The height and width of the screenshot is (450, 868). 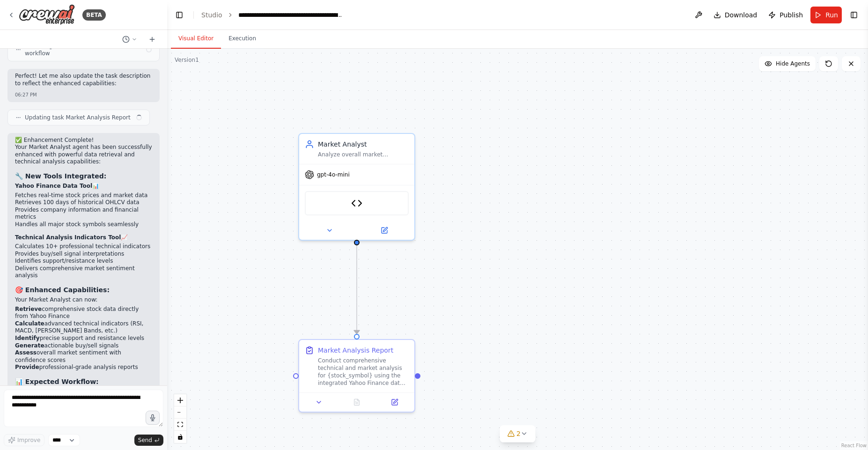 What do you see at coordinates (832, 15) in the screenshot?
I see `span: Run` at bounding box center [832, 15].